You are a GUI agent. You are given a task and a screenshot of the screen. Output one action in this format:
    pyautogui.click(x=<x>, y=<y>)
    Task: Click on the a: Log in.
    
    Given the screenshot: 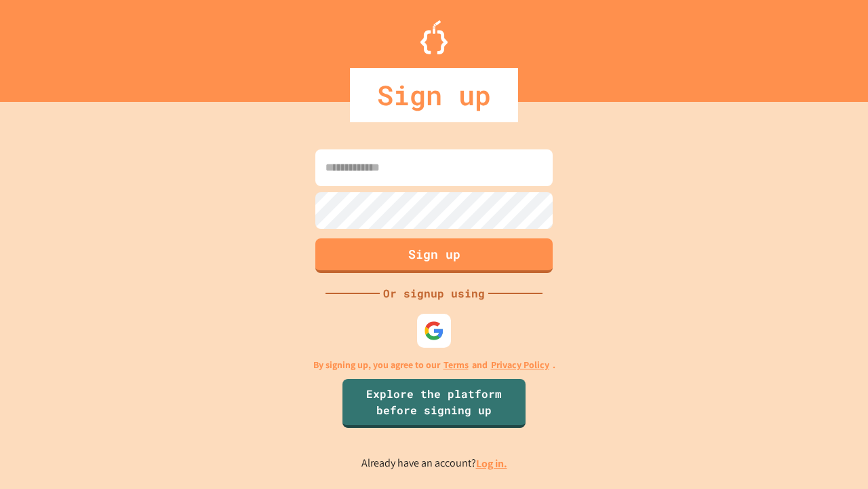 What is the action you would take?
    pyautogui.click(x=491, y=463)
    